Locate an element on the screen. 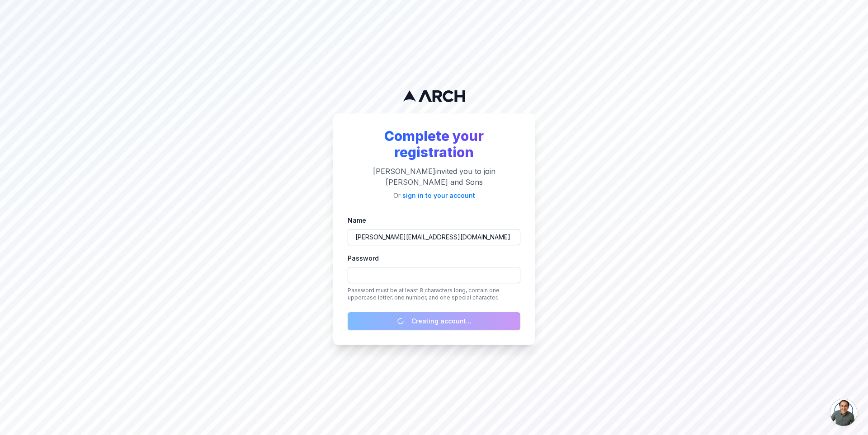 Image resolution: width=868 pixels, height=435 pixels. label: Name is located at coordinates (357, 220).